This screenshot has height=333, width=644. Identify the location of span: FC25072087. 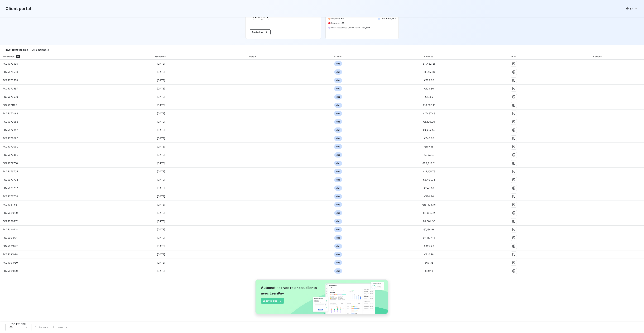
(10, 130).